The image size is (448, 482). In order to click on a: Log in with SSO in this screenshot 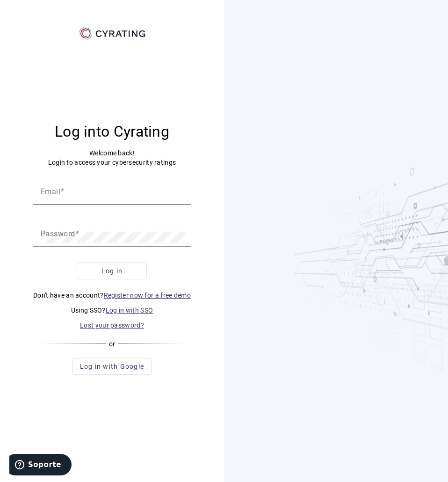, I will do `click(130, 310)`.